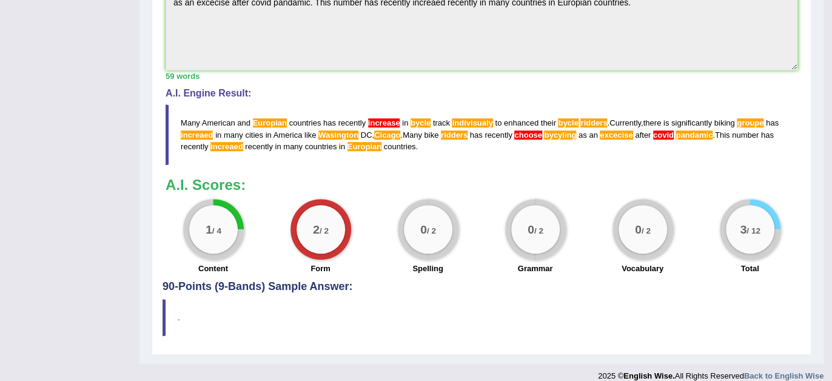 The image size is (832, 381). What do you see at coordinates (784, 375) in the screenshot?
I see `strong: Back to English Wise` at bounding box center [784, 375].